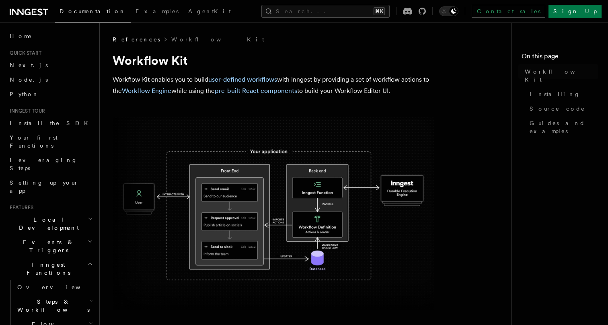  Describe the element at coordinates (47, 246) in the screenshot. I see `span: Events & Triggers` at that location.